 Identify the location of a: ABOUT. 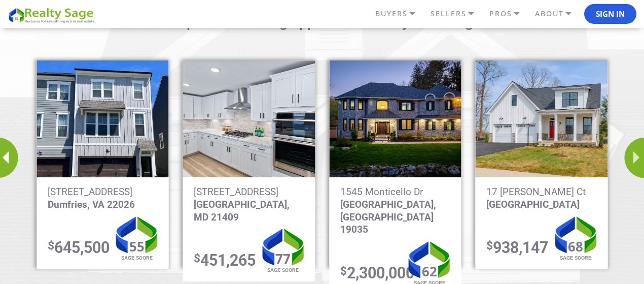
(559, 13).